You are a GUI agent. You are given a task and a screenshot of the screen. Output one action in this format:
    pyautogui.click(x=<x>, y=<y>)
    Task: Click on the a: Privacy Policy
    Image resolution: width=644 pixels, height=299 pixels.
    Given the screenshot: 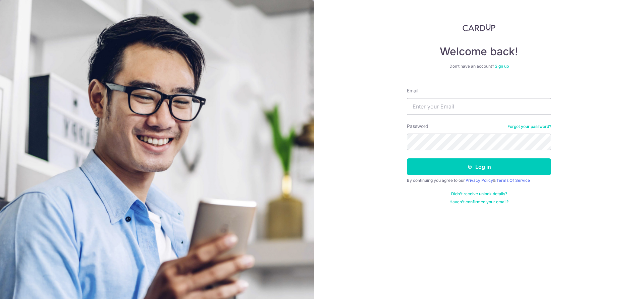 What is the action you would take?
    pyautogui.click(x=479, y=180)
    